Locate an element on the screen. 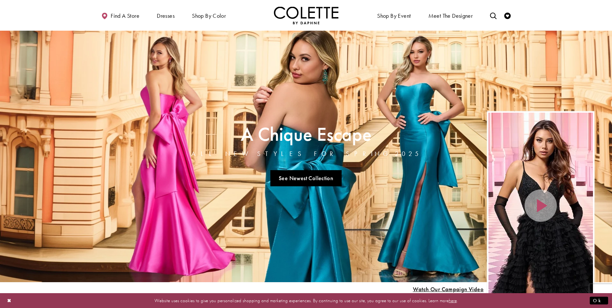 This screenshot has height=308, width=612. ul: Slider Links is located at coordinates (306, 178).